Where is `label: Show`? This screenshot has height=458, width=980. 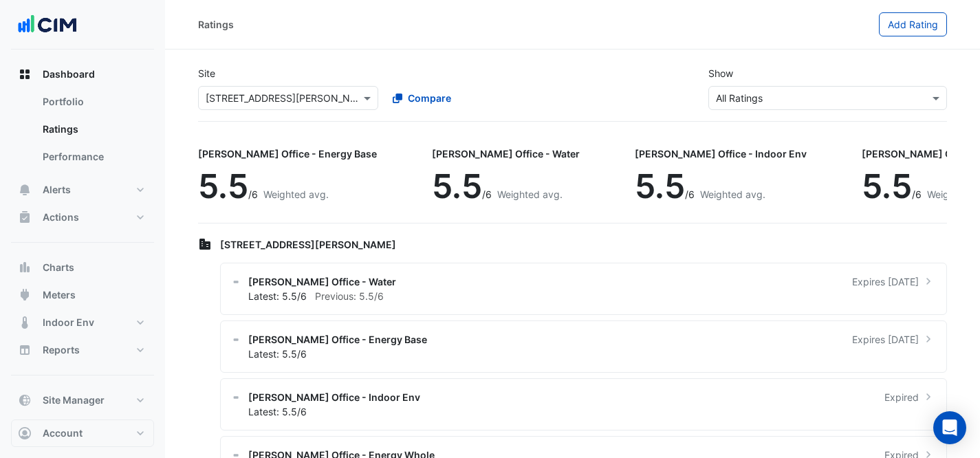
label: Show is located at coordinates (721, 73).